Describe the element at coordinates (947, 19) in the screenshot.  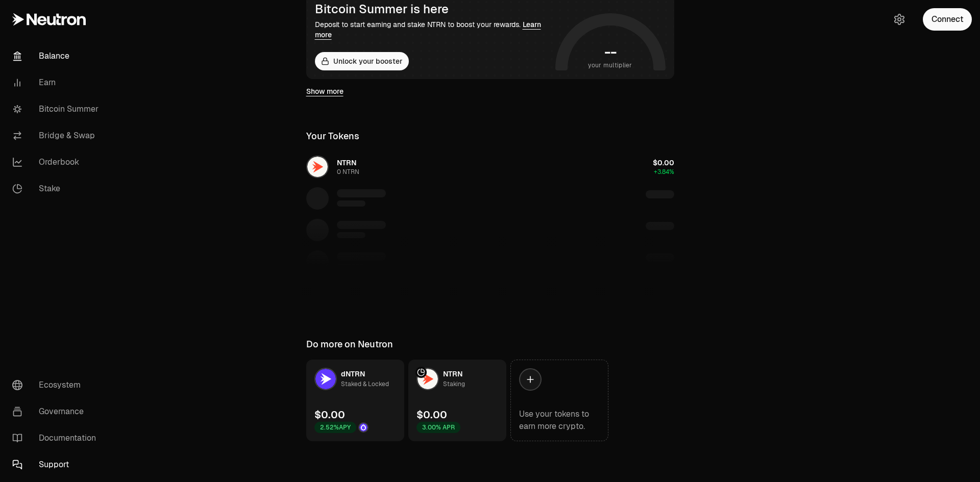
I see `button: Connect` at that location.